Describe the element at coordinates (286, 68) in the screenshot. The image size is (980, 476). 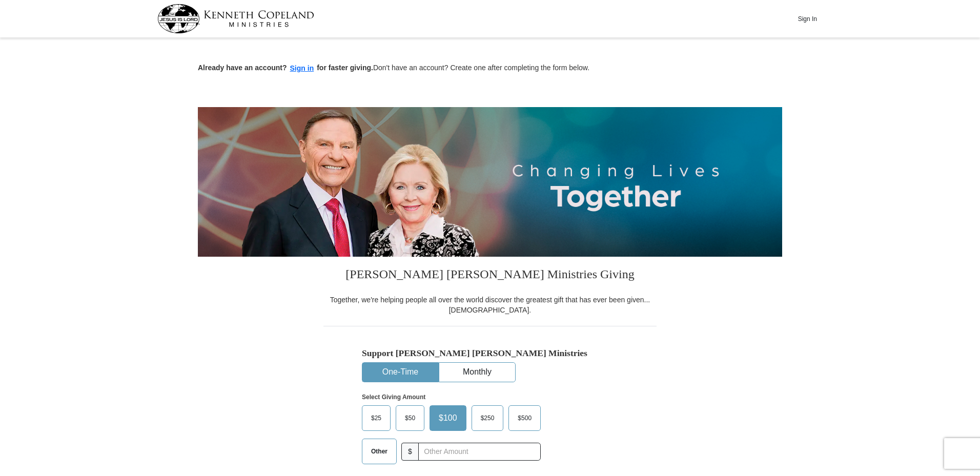
I see `strong: Already have an account? for faster giving.` at that location.